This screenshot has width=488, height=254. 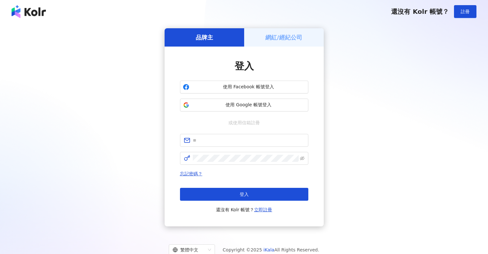 What do you see at coordinates (244, 105) in the screenshot?
I see `button: 使用 Google 帳號登入` at bounding box center [244, 105].